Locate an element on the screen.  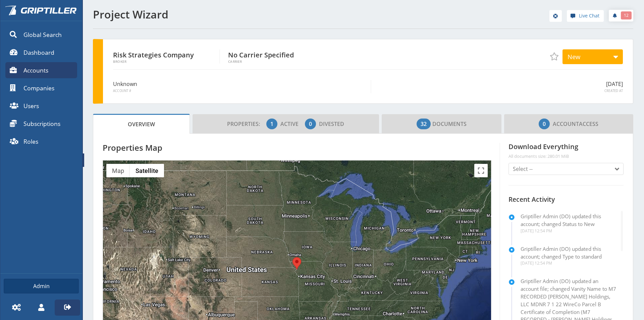
h4: Properties Map is located at coordinates (297, 147).